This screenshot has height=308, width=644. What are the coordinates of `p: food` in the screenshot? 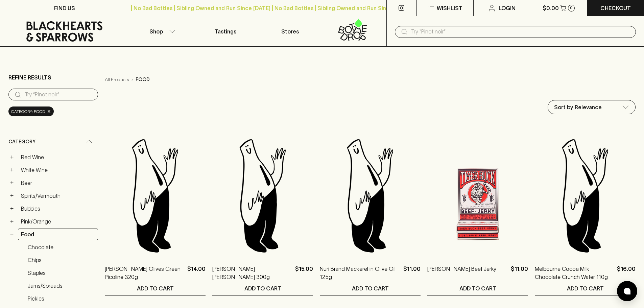 It's located at (142, 80).